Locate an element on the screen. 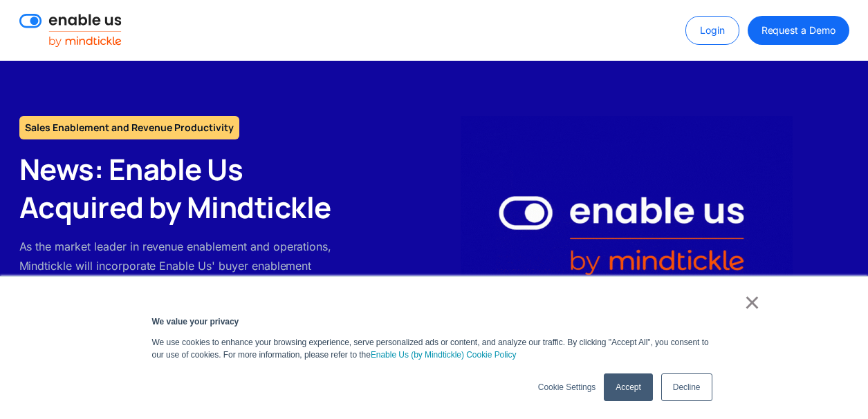  h2: News: Enable Us Acquired by Mindtickle is located at coordinates (184, 188).